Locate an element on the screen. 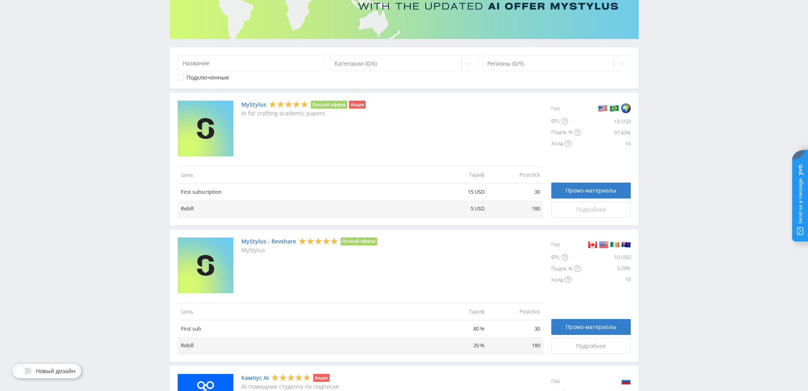  td: 20 % is located at coordinates (460, 345).